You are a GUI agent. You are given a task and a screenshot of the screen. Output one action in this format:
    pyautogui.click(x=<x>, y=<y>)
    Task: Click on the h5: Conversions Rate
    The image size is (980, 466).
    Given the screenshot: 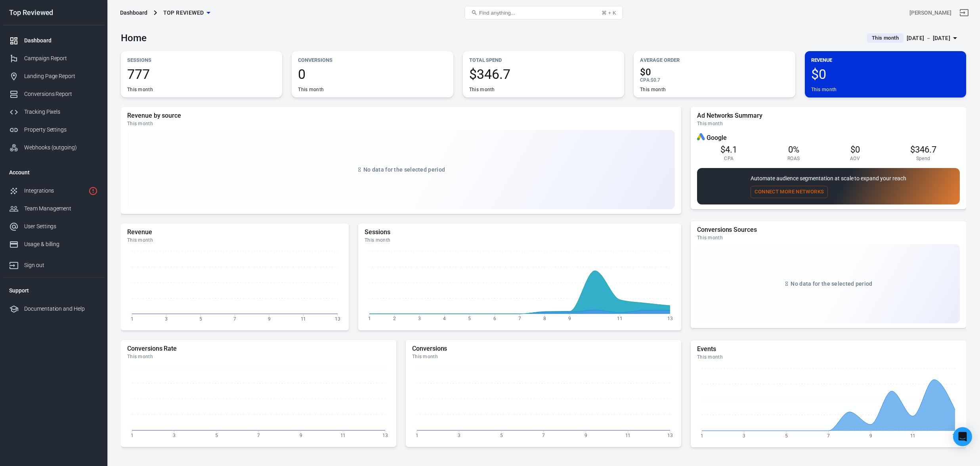 What is the action you would take?
    pyautogui.click(x=259, y=349)
    